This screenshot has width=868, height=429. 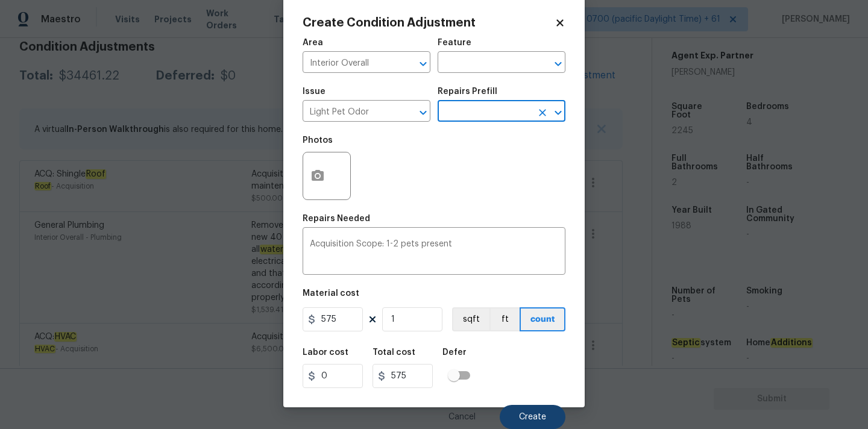 I want to click on span: Create, so click(x=532, y=417).